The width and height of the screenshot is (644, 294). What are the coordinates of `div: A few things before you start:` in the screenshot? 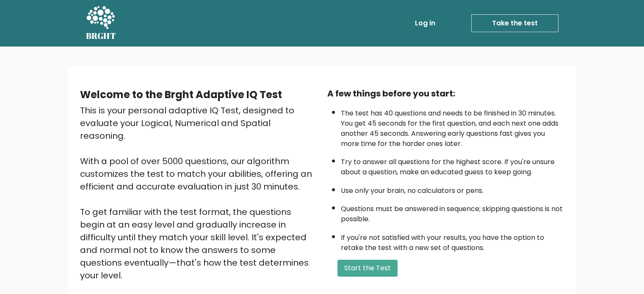 It's located at (446, 93).